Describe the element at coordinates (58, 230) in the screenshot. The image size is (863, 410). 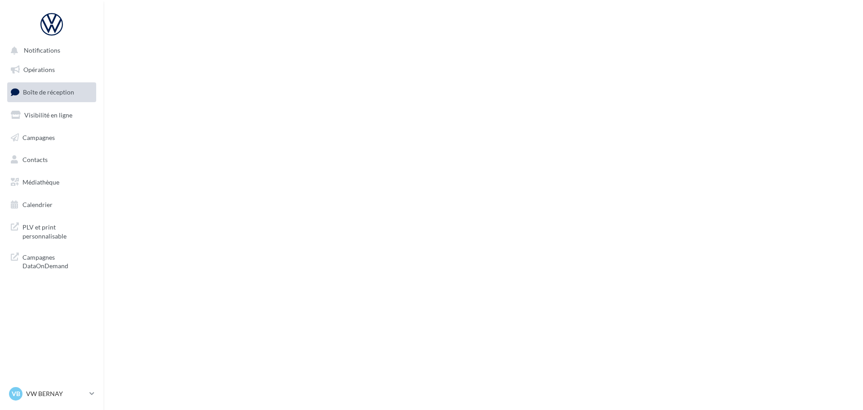
I see `span: PLV et print personnalisable` at that location.